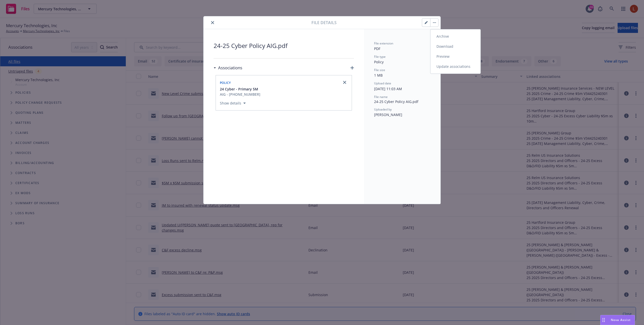 Image resolution: width=644 pixels, height=325 pixels. I want to click on span: Nova Assist, so click(620, 320).